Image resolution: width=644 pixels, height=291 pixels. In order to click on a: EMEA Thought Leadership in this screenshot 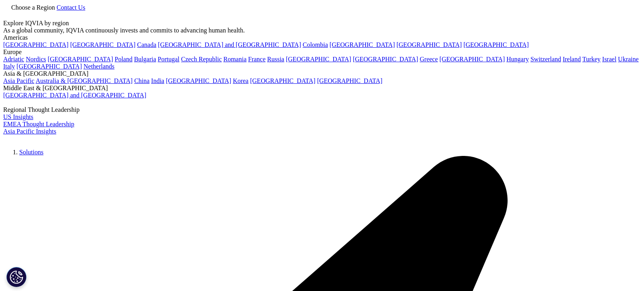, I will do `click(38, 124)`.